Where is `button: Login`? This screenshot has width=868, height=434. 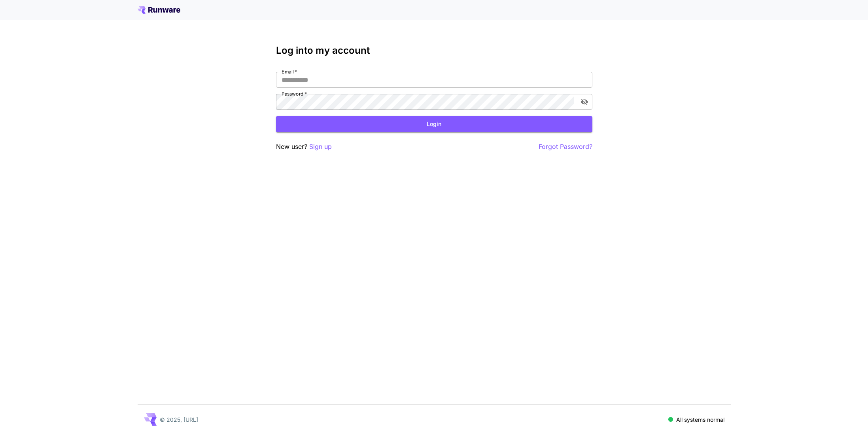 button: Login is located at coordinates (434, 124).